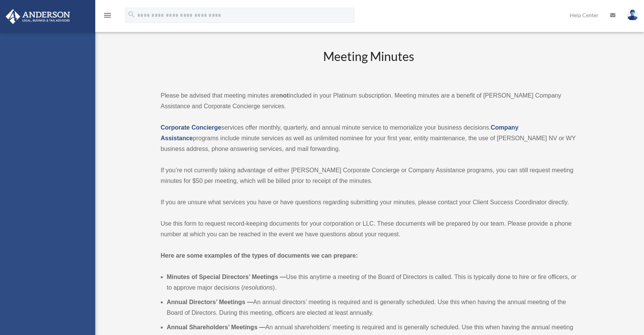 This screenshot has height=335, width=644. Describe the element at coordinates (369, 64) in the screenshot. I see `h2: Meeting Minutes` at that location.